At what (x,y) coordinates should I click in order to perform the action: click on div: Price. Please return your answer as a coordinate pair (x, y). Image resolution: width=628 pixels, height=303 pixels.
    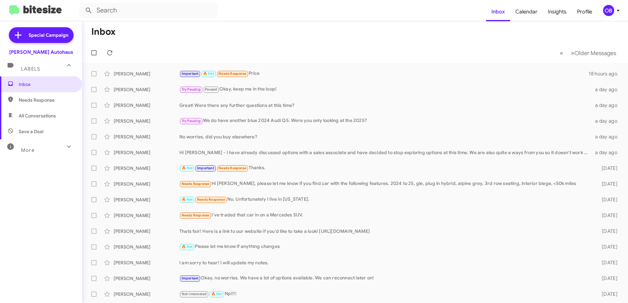
    Looking at the image, I should click on (384, 74).